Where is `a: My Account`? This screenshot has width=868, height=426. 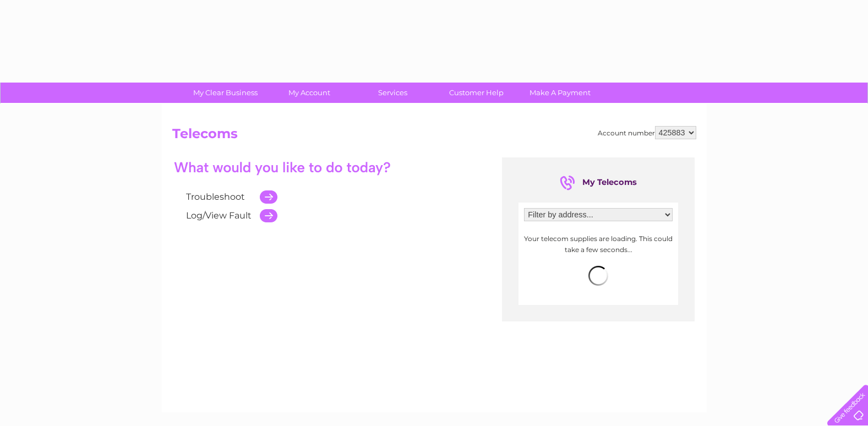
a: My Account is located at coordinates (309, 93).